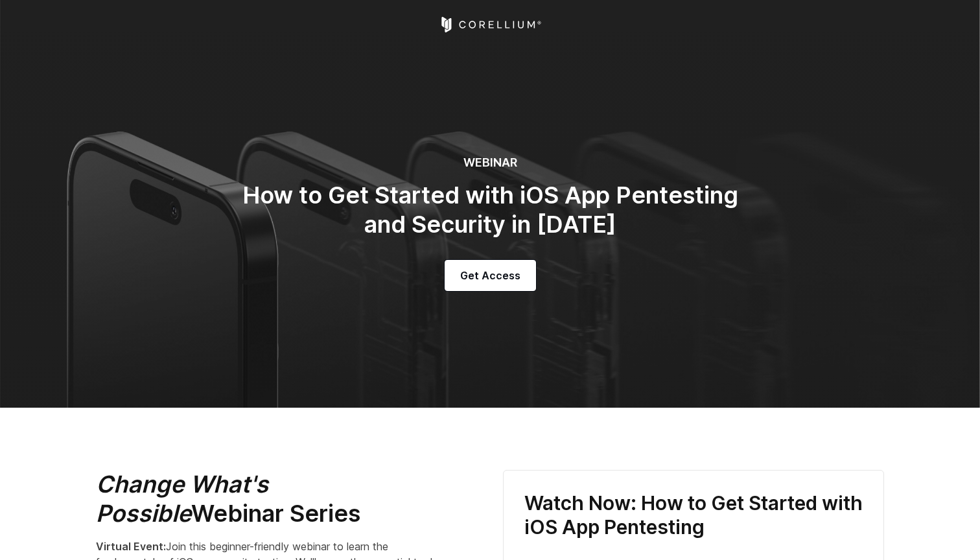  What do you see at coordinates (490, 276) in the screenshot?
I see `span: Get Access` at bounding box center [490, 276].